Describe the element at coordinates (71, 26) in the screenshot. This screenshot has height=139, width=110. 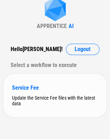
I see `div: AI` at that location.